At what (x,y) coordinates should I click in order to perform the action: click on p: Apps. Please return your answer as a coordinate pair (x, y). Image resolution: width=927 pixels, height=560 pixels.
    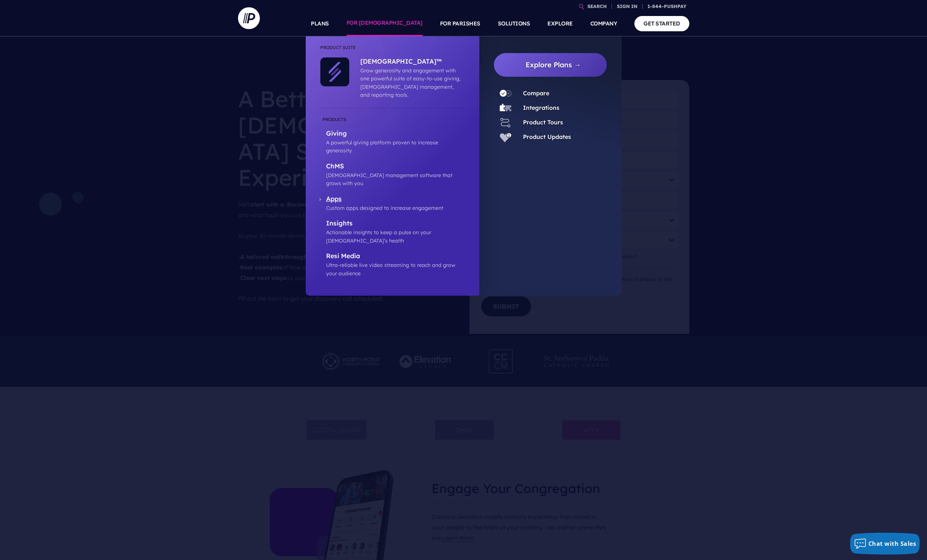
    Looking at the image, I should click on (395, 199).